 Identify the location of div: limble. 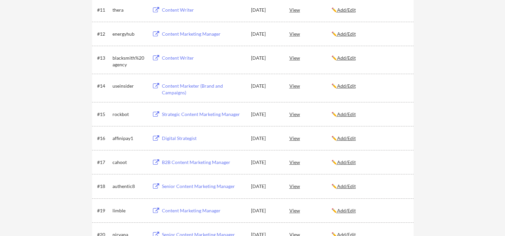
(129, 211).